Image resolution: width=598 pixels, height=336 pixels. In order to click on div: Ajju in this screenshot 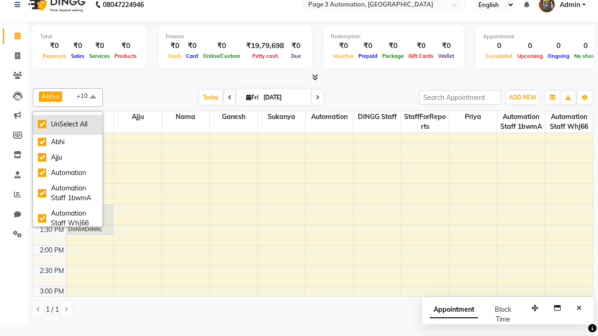, I will do `click(68, 157)`.